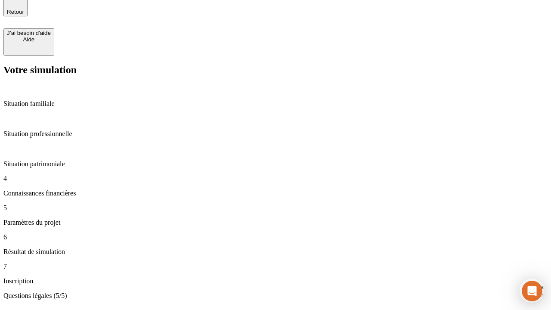 This screenshot has width=551, height=310. I want to click on p: Paramètres du projet, so click(276, 223).